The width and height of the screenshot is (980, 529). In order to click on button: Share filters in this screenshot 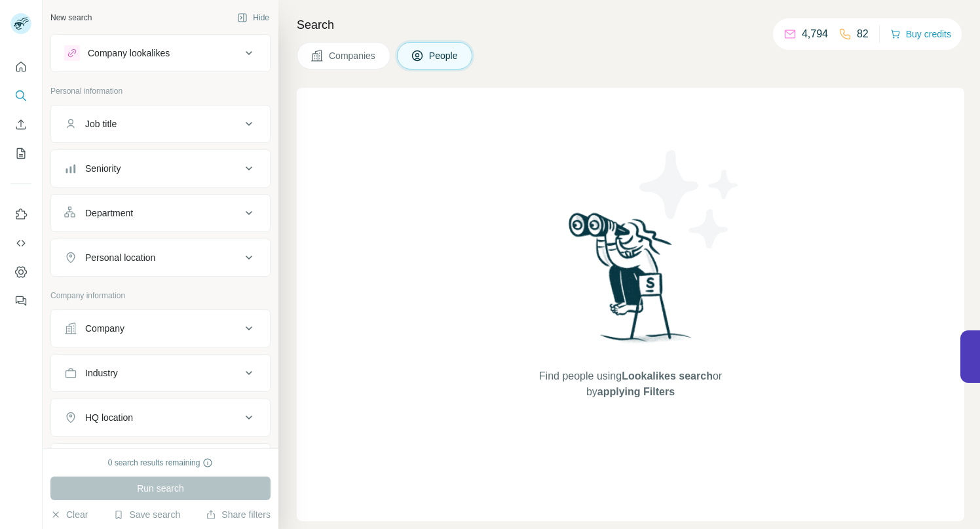, I will do `click(237, 514)`.